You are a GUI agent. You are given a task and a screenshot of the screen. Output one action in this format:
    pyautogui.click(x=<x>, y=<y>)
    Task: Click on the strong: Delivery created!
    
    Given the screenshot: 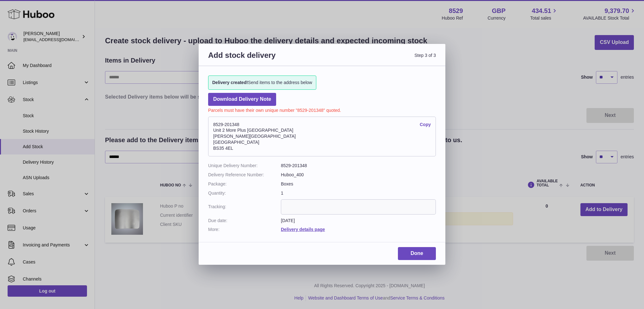 What is the action you would take?
    pyautogui.click(x=230, y=83)
    